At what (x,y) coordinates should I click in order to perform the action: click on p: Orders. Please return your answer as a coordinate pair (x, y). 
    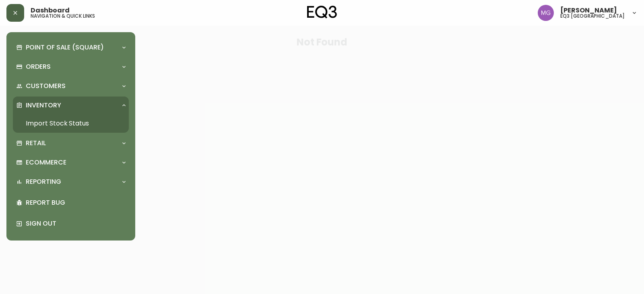
    Looking at the image, I should click on (38, 66).